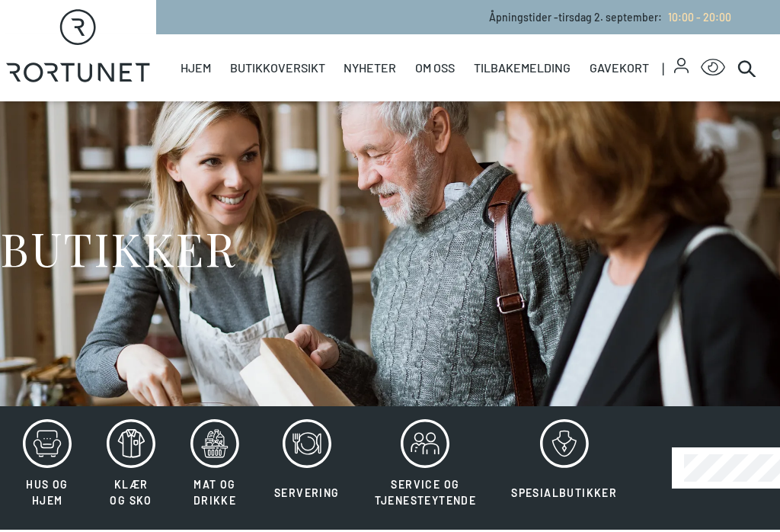  Describe the element at coordinates (564, 468) in the screenshot. I see `button: Spesialbutikker` at that location.